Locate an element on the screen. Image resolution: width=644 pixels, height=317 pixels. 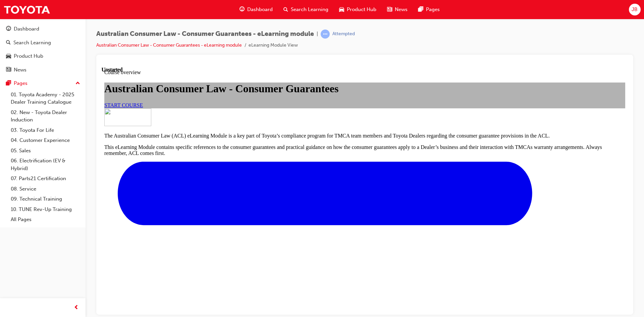
p: The Australian Consumer Law (ACL) eLearning Module is a key part of Toyota’s compliance program f... is located at coordinates (263, 69).